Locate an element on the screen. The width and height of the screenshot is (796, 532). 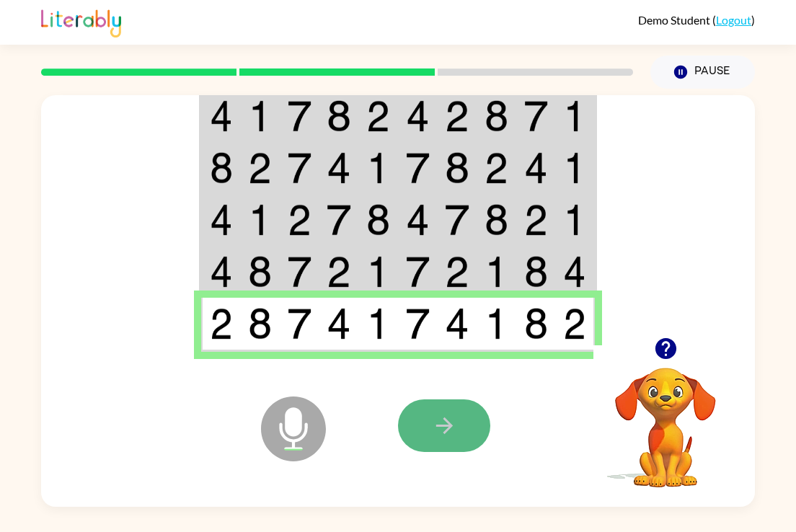
a: Logout is located at coordinates (733, 19).